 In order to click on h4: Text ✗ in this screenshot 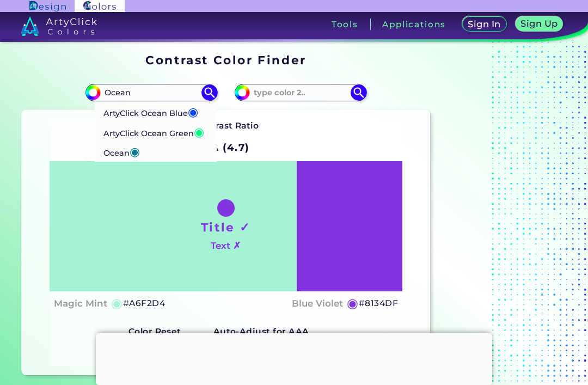, I will do `click(225, 245)`.